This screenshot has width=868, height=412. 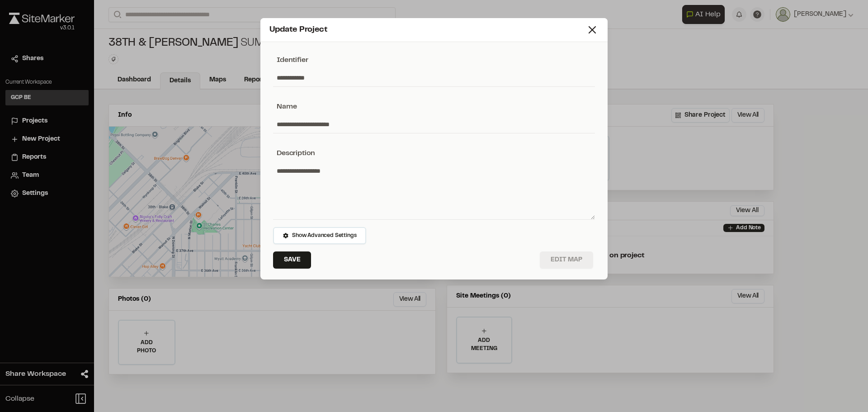 I want to click on div: Identifier, so click(x=434, y=60).